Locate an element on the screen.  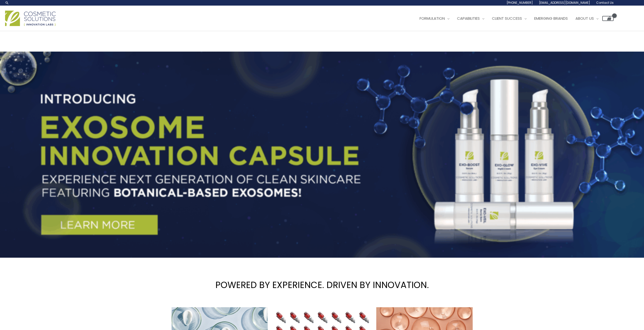
span: About Us is located at coordinates (585, 18).